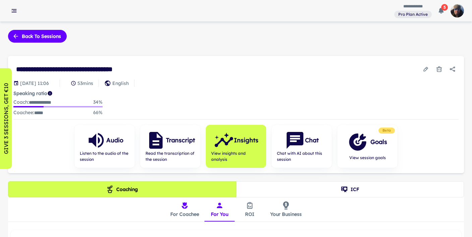 Image resolution: width=472 pixels, height=237 pixels. What do you see at coordinates (379, 142) in the screenshot?
I see `h6: Goals` at bounding box center [379, 142].